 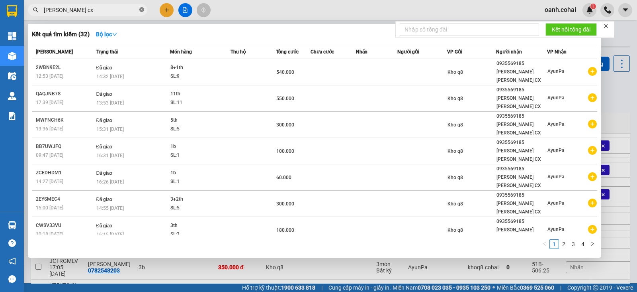 I want to click on div: ZCEDHDM1, so click(x=65, y=173).